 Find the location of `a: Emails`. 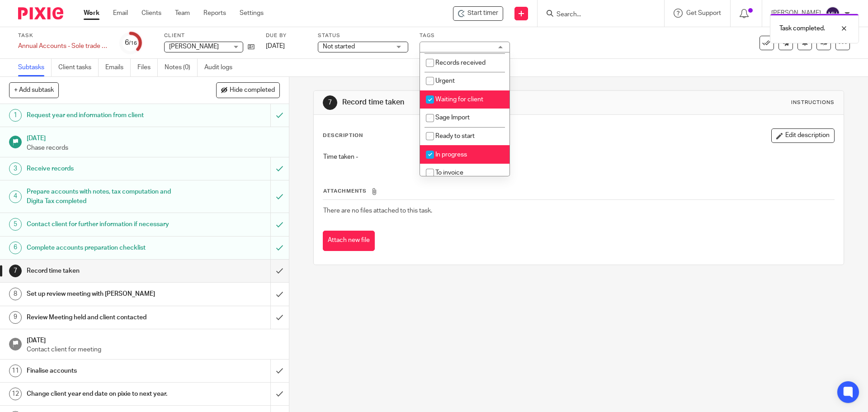

a: Emails is located at coordinates (118, 67).